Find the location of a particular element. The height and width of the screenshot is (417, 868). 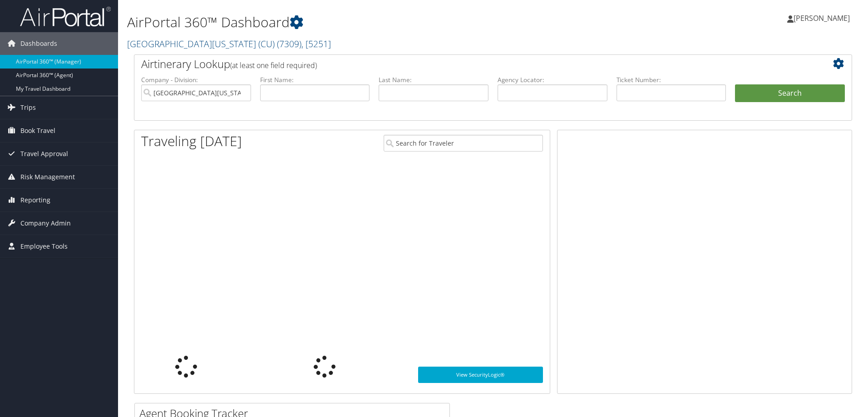

h2: Airtinerary Lookup is located at coordinates (463, 64).